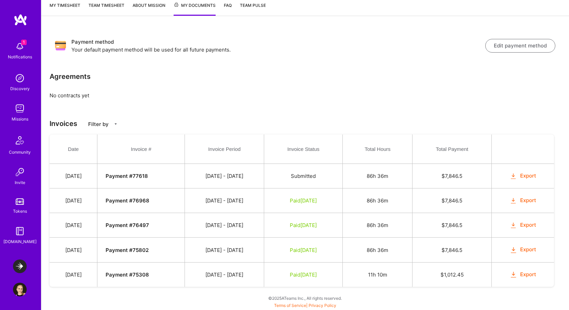 This screenshot has width=569, height=310. What do you see at coordinates (61, 46) in the screenshot?
I see `img: Payment method` at bounding box center [61, 46].